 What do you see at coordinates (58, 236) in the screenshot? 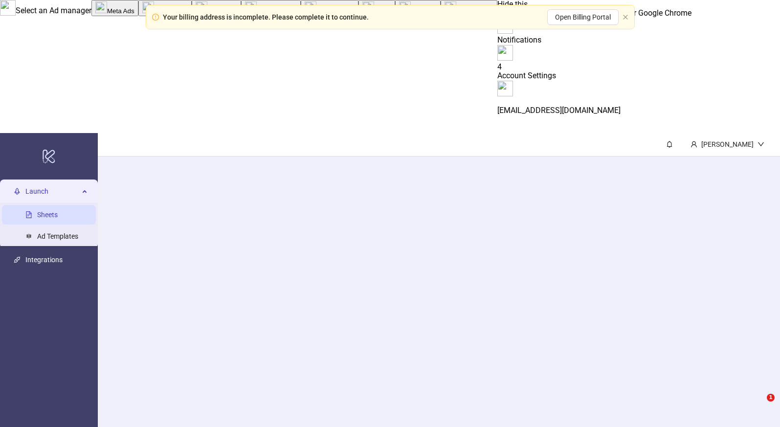
I see `a: Ad Templates` at bounding box center [58, 236].